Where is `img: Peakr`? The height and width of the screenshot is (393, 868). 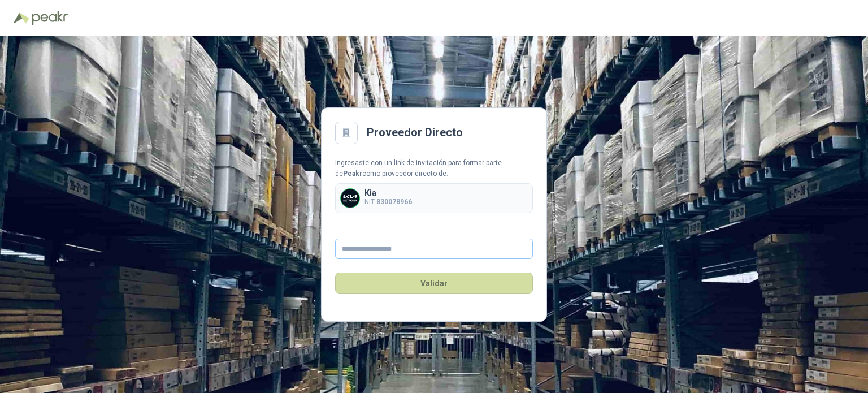 img: Peakr is located at coordinates (50, 18).